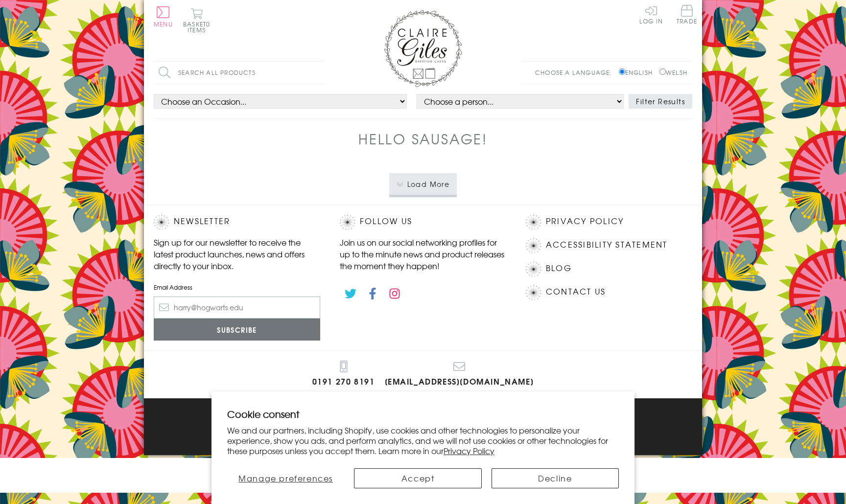  Describe the element at coordinates (237, 254) in the screenshot. I see `p: Sign up for our newsletter to receive the latest product launches, news and offers directly to yo...` at that location.